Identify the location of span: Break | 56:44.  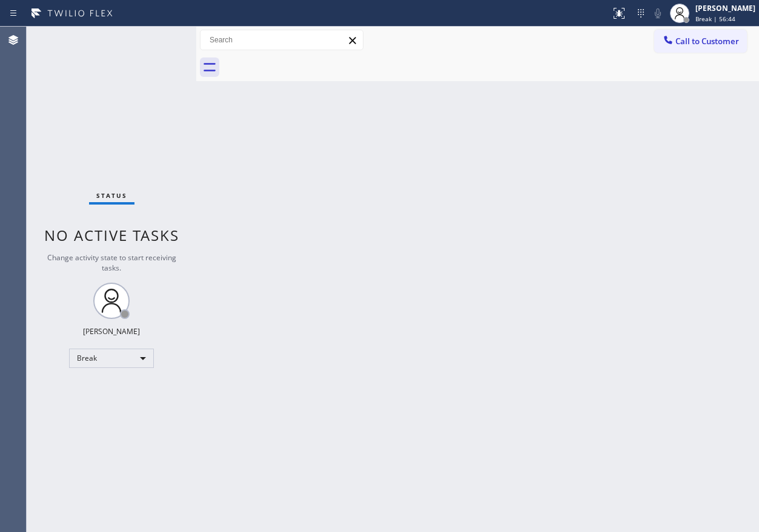
(715, 19).